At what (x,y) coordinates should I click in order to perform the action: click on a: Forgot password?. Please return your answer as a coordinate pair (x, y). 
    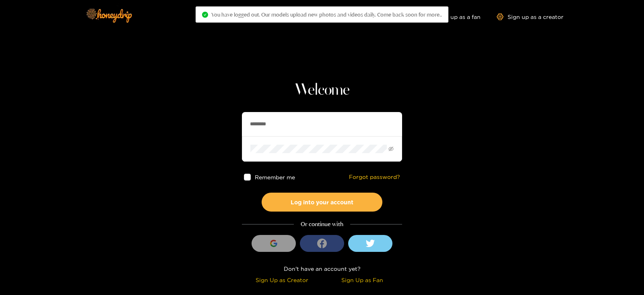
    Looking at the image, I should click on (374, 177).